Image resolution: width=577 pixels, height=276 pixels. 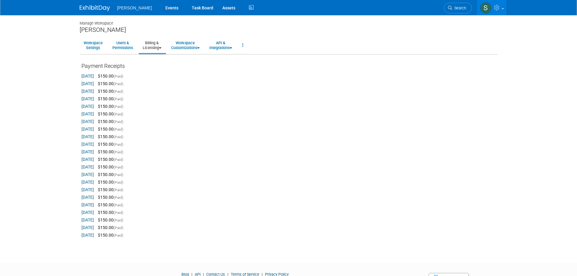 What do you see at coordinates (486, 8) in the screenshot?
I see `img: Skye Tuinei` at bounding box center [486, 8].